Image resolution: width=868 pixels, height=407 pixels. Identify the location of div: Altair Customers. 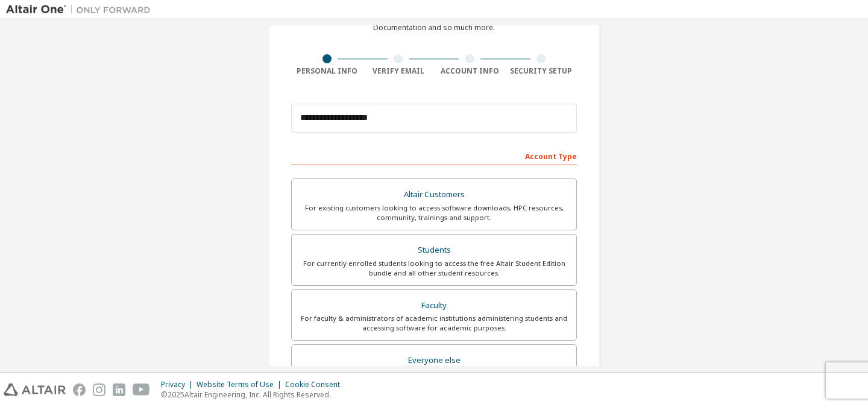
(434, 195).